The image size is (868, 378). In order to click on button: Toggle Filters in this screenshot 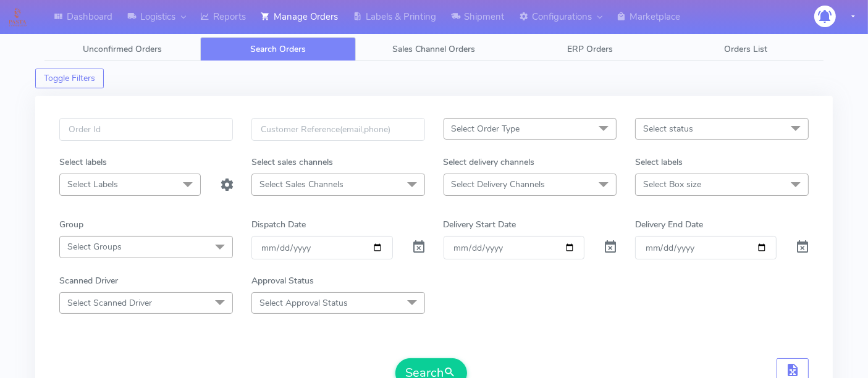, I will do `click(69, 79)`.